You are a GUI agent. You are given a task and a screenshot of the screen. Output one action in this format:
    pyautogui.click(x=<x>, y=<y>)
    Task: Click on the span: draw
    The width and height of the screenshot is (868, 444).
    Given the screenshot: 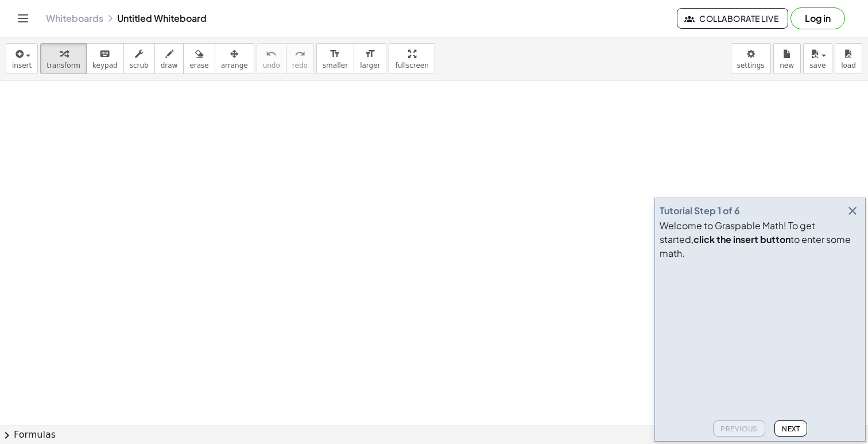 What is the action you would take?
    pyautogui.click(x=169, y=65)
    